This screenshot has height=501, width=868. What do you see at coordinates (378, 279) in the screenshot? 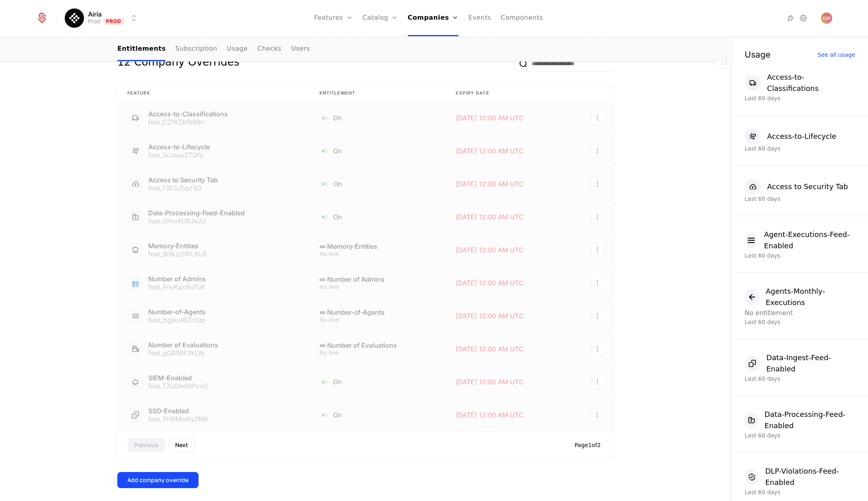
I see `div: ∞ Number of Admins` at bounding box center [378, 279].